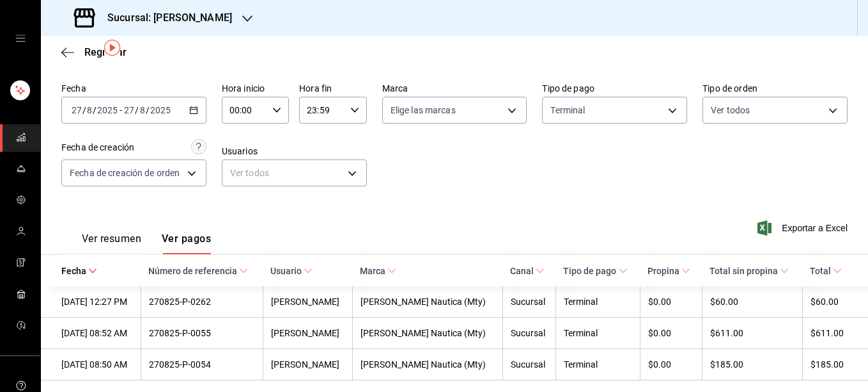  What do you see at coordinates (826, 271) in the screenshot?
I see `span: Total` at bounding box center [826, 271].